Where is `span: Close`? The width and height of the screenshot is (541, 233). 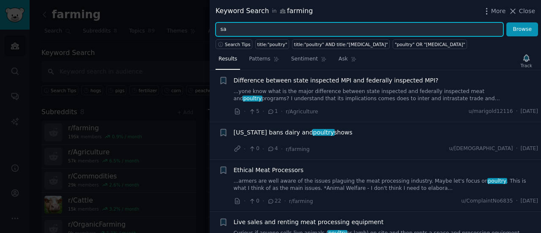
span: Close is located at coordinates (527, 11).